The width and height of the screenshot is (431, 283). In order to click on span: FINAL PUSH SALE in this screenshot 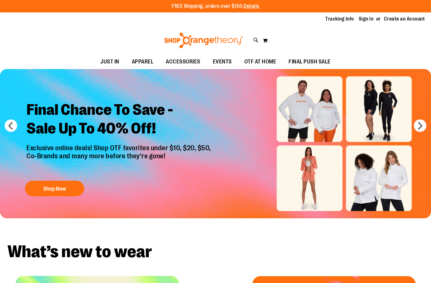, I will do `click(309, 62)`.